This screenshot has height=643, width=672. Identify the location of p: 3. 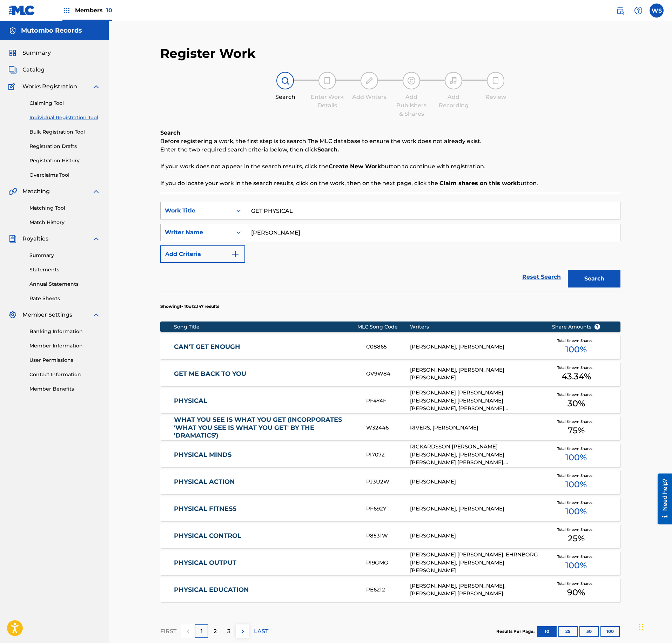
(229, 631).